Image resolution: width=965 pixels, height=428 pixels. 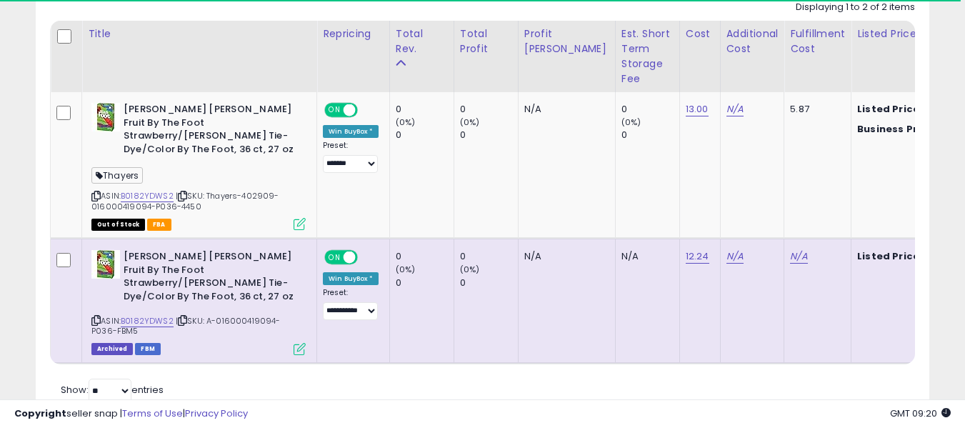 I want to click on span: All listings that are currently out of stock and unavailable for purchase on Amazon, so click(x=118, y=224).